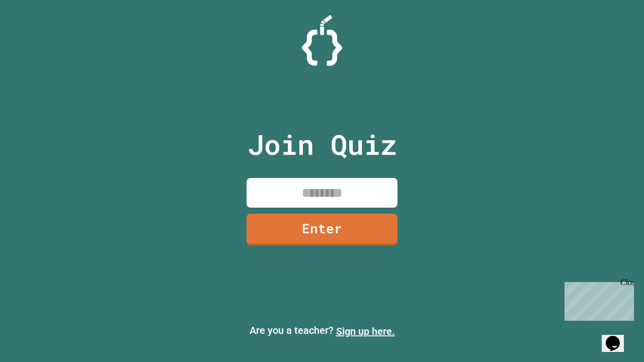  What do you see at coordinates (37, 34) in the screenshot?
I see `div: Chat with us now!Close` at bounding box center [37, 34].